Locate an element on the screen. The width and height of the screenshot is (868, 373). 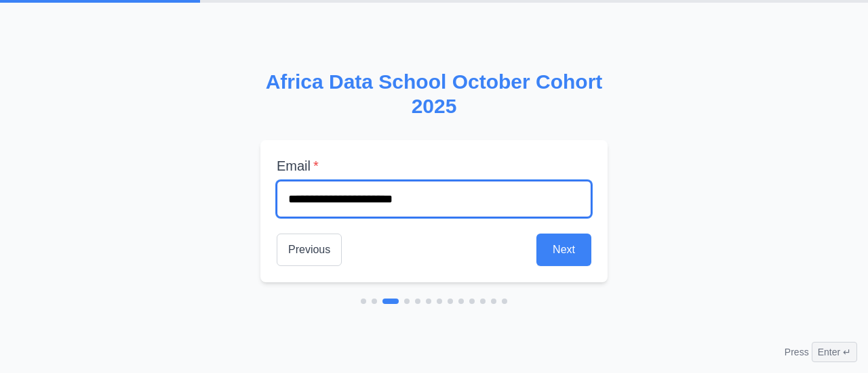
button: Next is located at coordinates (564, 250).